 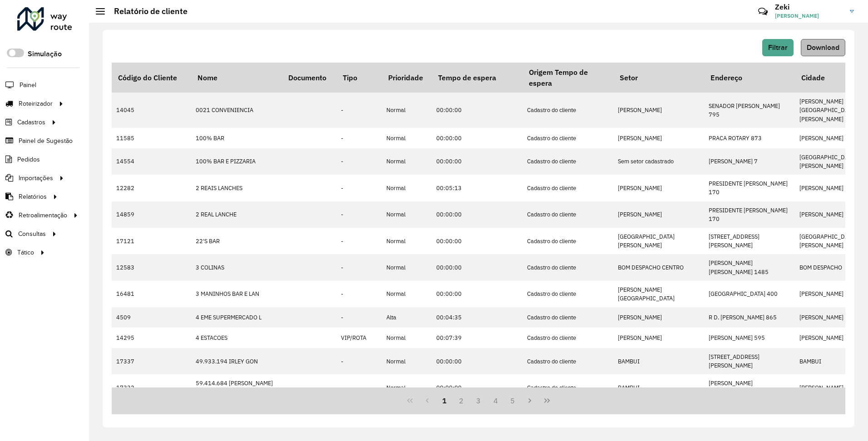 I want to click on th: Documento, so click(x=309, y=78).